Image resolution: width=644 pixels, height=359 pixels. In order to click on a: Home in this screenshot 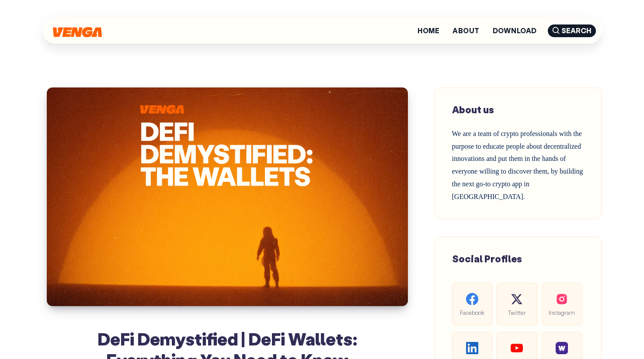, I will do `click(428, 31)`.